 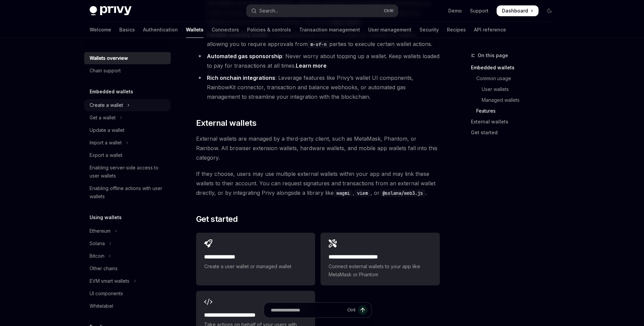 I want to click on img: dark logo, so click(x=110, y=11).